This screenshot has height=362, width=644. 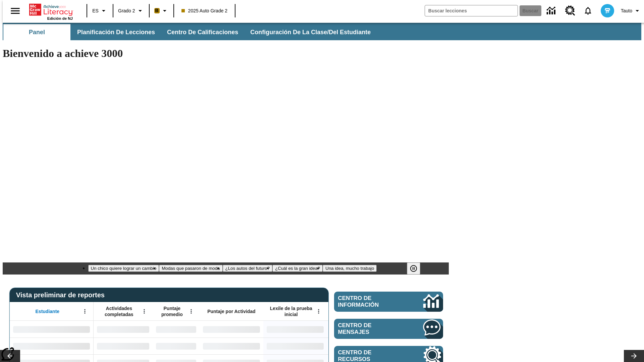 I want to click on span: Panel, so click(x=37, y=32).